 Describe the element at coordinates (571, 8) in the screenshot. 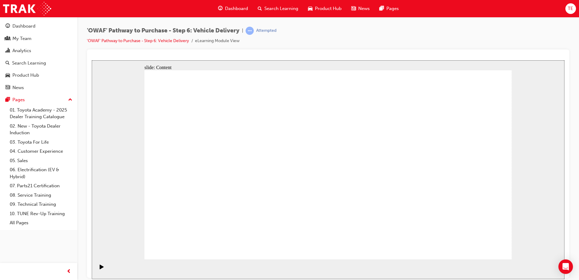

I see `span: TE` at that location.